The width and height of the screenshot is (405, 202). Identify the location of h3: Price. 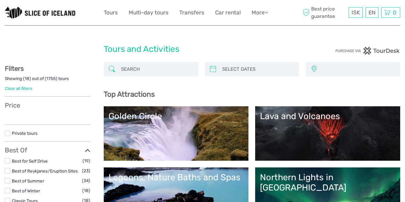
(47, 105).